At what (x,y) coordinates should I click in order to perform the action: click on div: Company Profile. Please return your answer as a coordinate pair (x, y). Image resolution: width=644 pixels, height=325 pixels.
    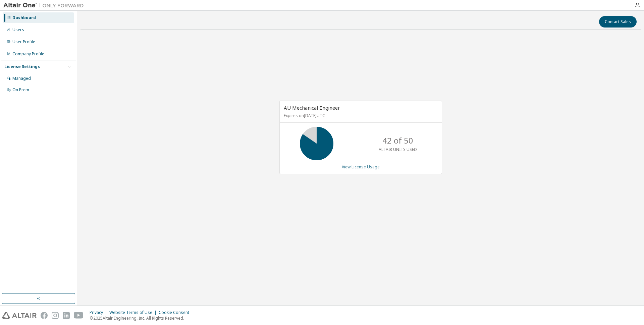
    Looking at the image, I should click on (28, 54).